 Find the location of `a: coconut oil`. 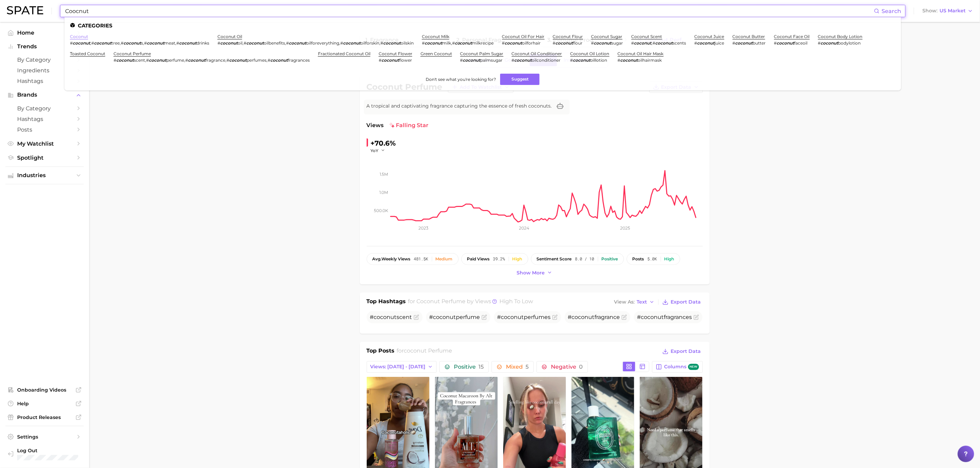

a: coconut oil is located at coordinates (230, 37).